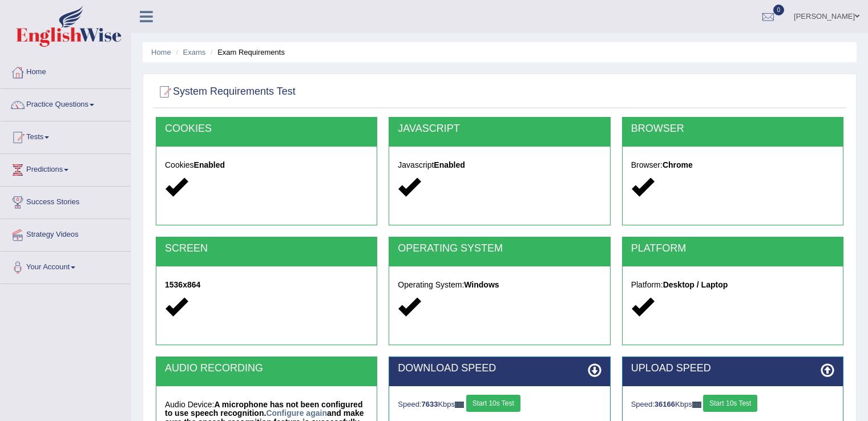 Image resolution: width=868 pixels, height=421 pixels. Describe the element at coordinates (500, 129) in the screenshot. I see `h2: JAVASCRIPT` at that location.